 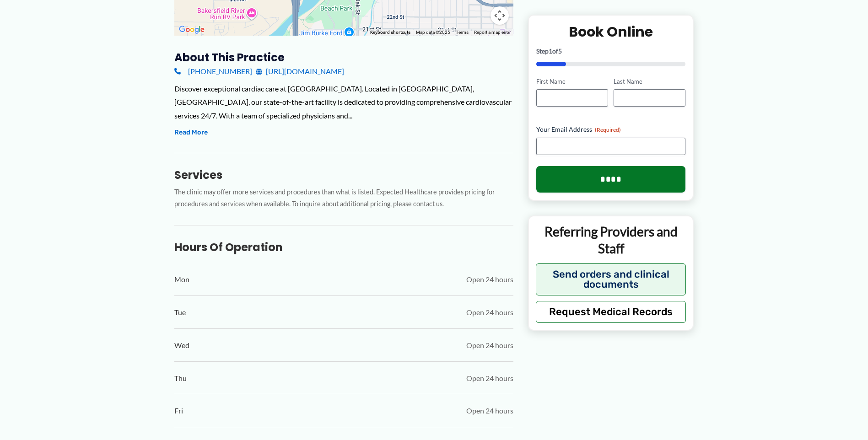 What do you see at coordinates (180, 313) in the screenshot?
I see `span: Tue` at bounding box center [180, 313].